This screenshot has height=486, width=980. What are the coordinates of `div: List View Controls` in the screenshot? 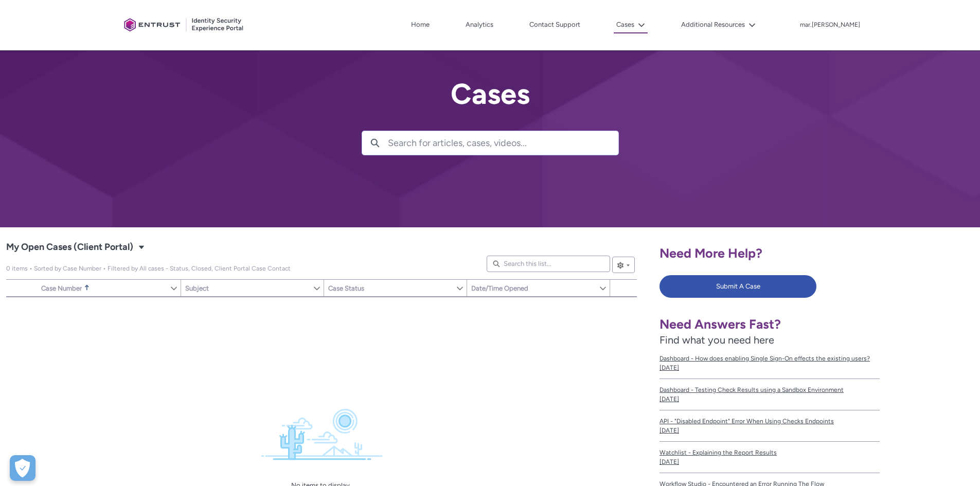 It's located at (624, 265).